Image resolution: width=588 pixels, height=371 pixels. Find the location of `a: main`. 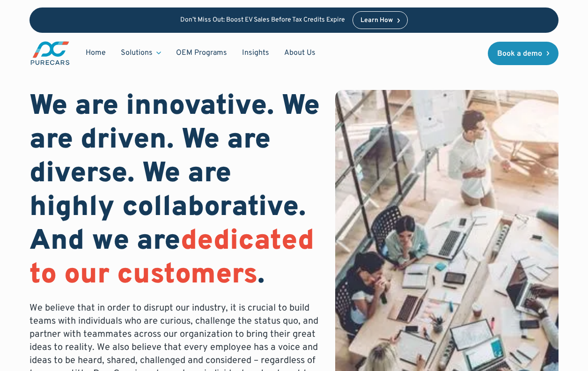

a: main is located at coordinates (50, 53).